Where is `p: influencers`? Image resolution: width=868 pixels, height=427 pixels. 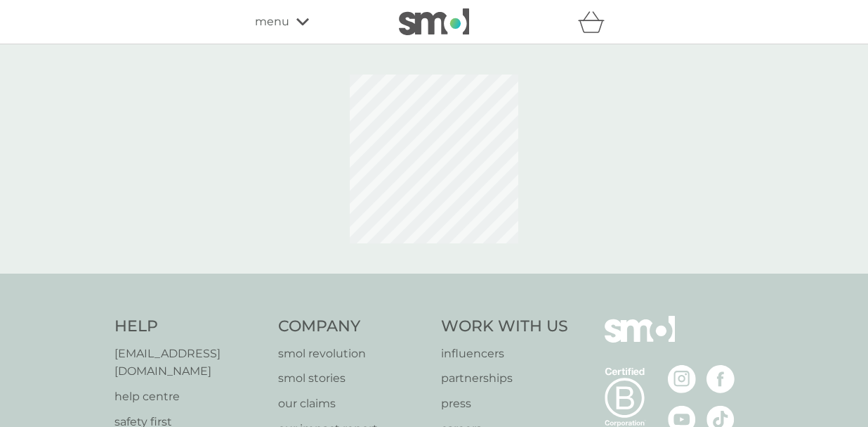
p: influencers is located at coordinates (504, 354).